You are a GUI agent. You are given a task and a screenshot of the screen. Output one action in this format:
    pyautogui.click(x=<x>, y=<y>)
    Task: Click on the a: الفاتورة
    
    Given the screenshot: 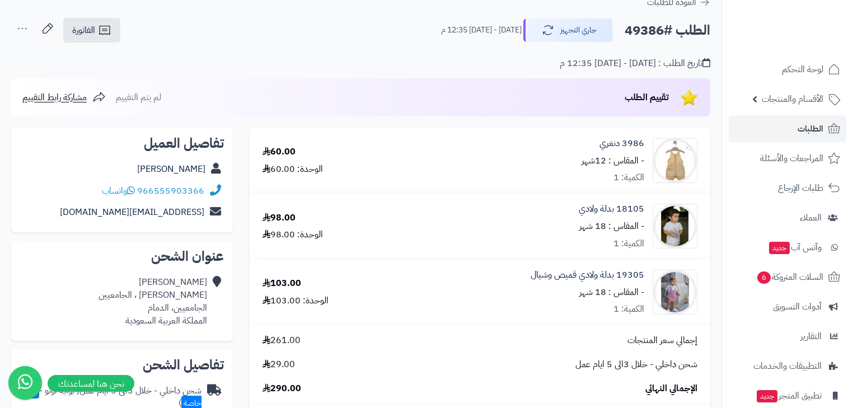 What is the action you would take?
    pyautogui.click(x=92, y=30)
    